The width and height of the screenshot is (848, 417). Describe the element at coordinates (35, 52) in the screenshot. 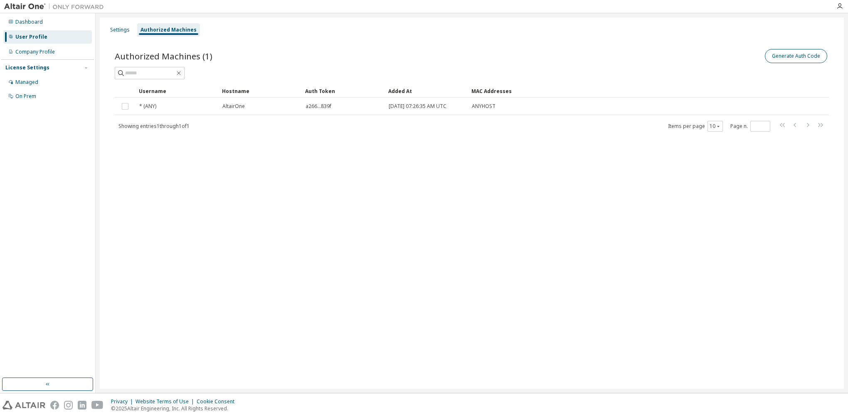

I see `div: Company Profile` at that location.